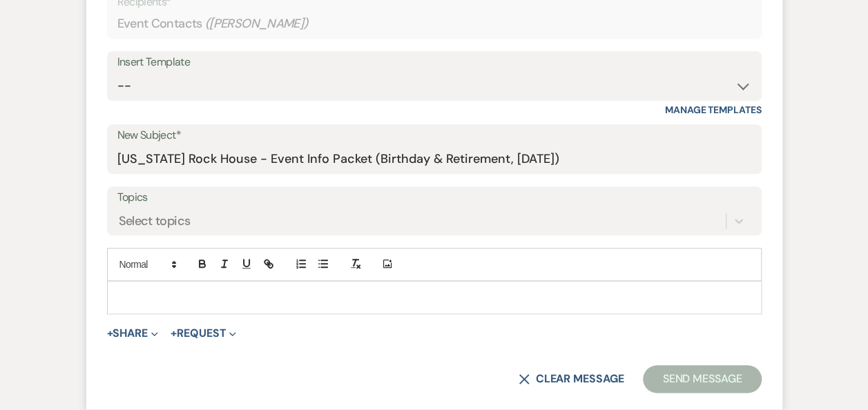  Describe the element at coordinates (203, 334) in the screenshot. I see `button: Request` at that location.